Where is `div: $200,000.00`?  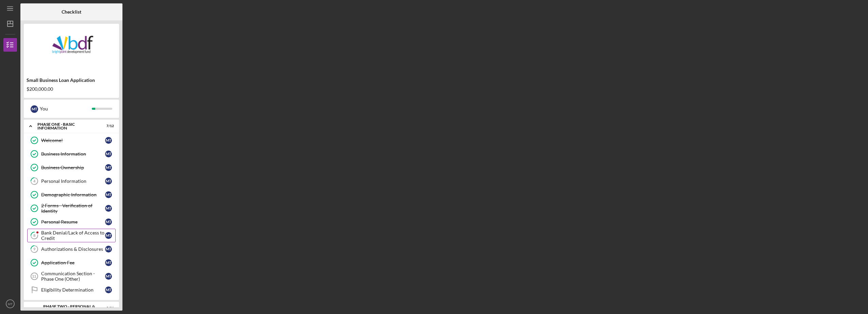 div: $200,000.00 is located at coordinates (71, 89).